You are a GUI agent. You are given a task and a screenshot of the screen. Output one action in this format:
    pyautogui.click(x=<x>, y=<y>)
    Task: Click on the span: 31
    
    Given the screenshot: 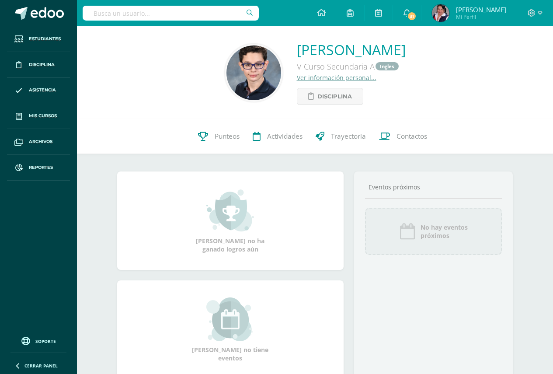 What is the action you would take?
    pyautogui.click(x=412, y=16)
    